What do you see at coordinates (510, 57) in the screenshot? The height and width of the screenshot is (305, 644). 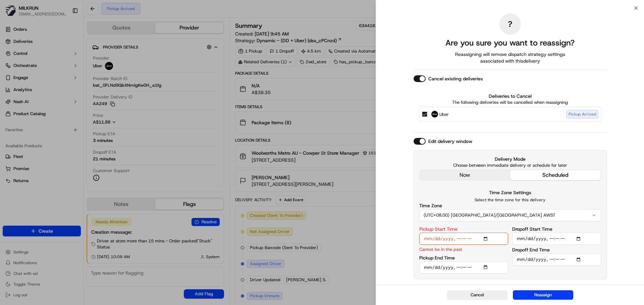 I see `span: Reassigning will remove dispatch strategy settings associated with this delivery` at bounding box center [510, 57].